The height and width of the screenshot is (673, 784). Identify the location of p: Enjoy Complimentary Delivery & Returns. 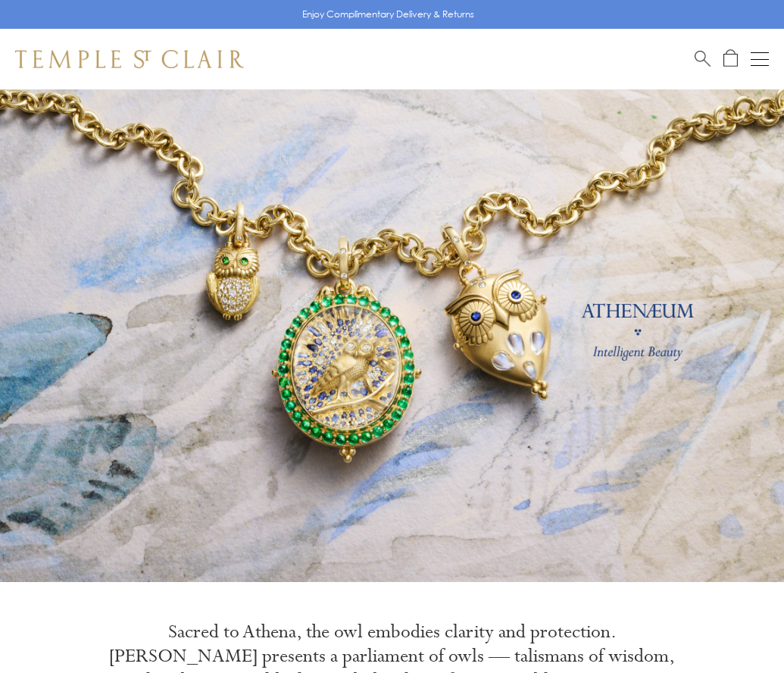
(388, 15).